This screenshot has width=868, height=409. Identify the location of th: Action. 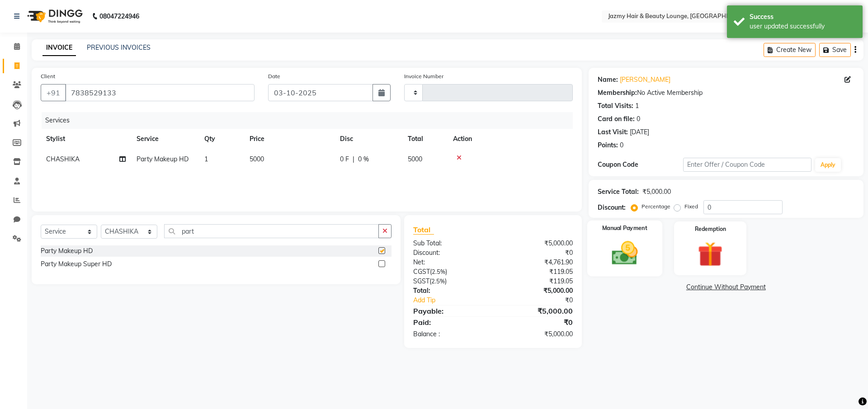
(510, 139).